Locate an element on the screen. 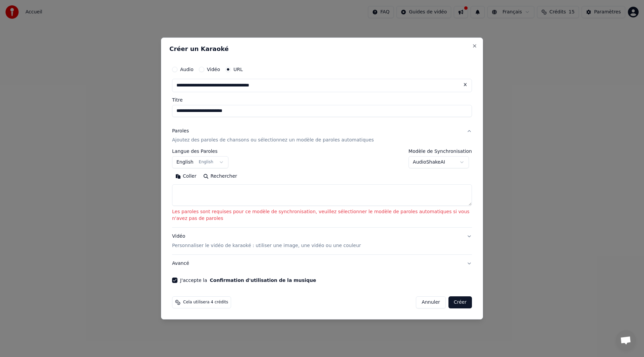 Image resolution: width=644 pixels, height=357 pixels. label: Audio is located at coordinates (187, 69).